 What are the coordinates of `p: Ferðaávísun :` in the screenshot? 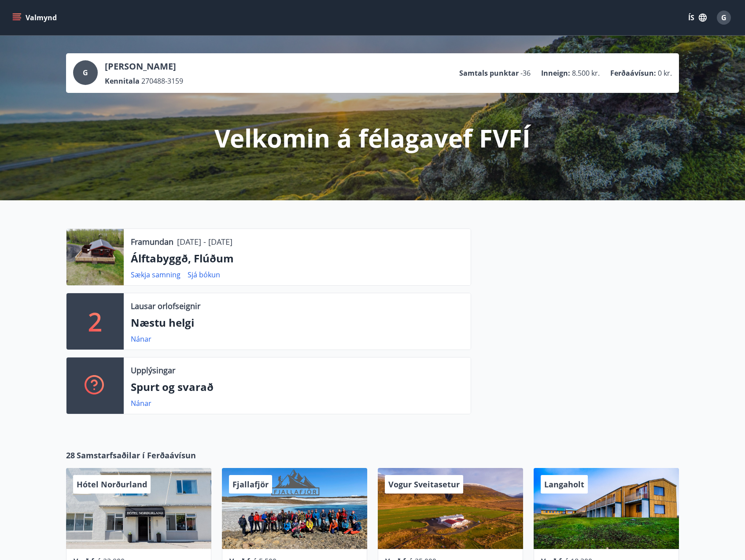 It's located at (634, 73).